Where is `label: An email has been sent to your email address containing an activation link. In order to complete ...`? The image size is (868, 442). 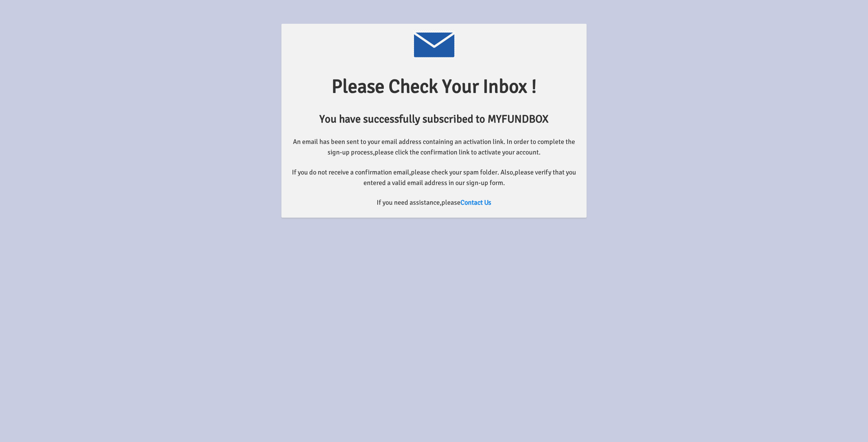 label: An email has been sent to your email address containing an activation link. In order to complete ... is located at coordinates (434, 148).